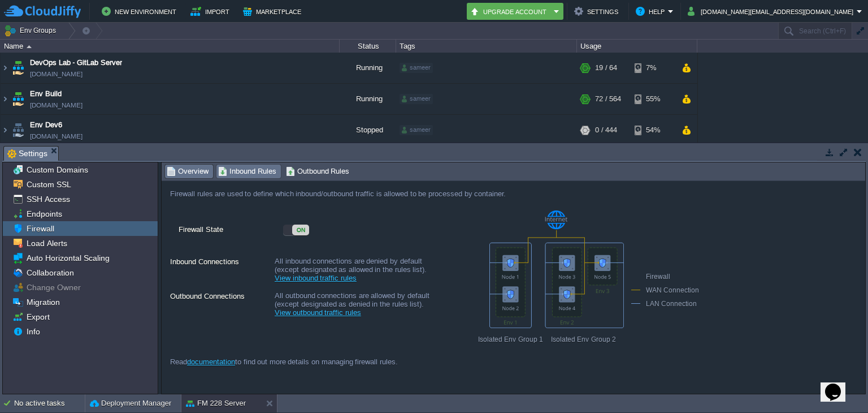 This screenshot has height=413, width=868. Describe the element at coordinates (216, 403) in the screenshot. I see `button: FM 228 Server` at that location.